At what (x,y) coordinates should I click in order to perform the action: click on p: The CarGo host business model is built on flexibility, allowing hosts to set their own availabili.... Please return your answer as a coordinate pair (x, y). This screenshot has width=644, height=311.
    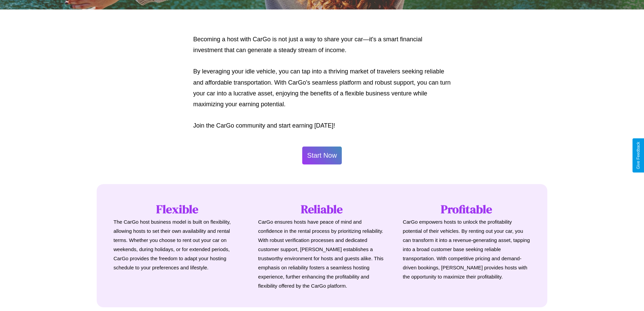
    Looking at the image, I should click on (177, 244).